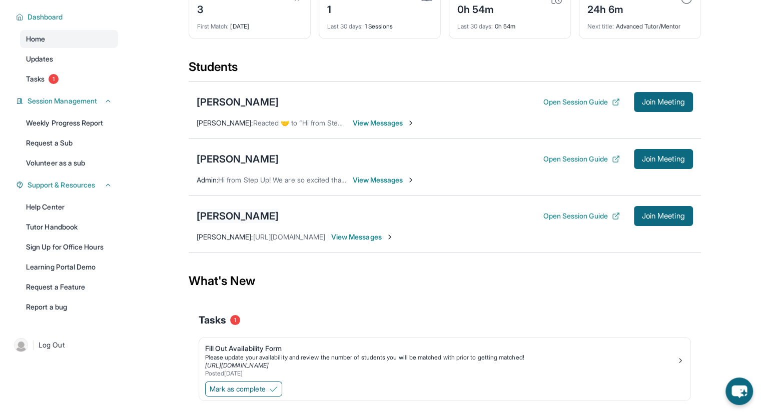 The image size is (761, 413). I want to click on div: What's New, so click(445, 281).